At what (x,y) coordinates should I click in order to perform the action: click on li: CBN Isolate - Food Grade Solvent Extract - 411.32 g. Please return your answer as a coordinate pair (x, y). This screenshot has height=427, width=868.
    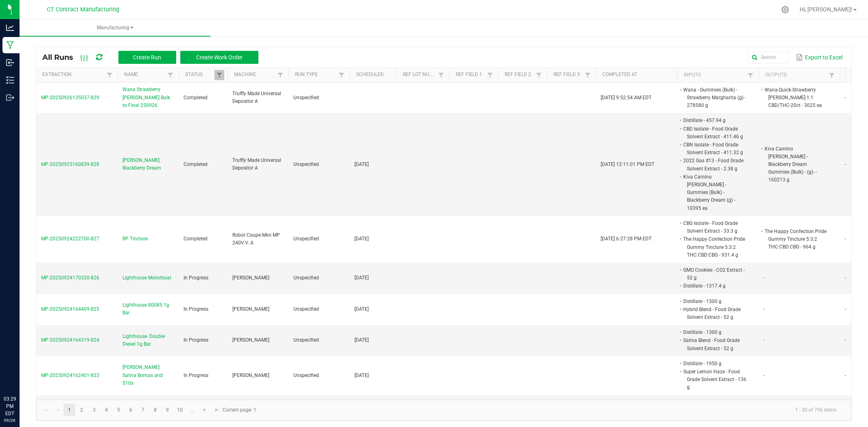
    Looking at the image, I should click on (714, 148).